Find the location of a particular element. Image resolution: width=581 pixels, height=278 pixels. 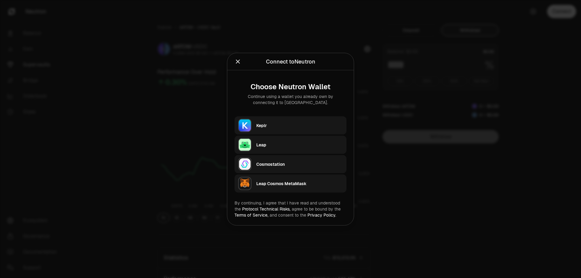

a: Privacy Policy. is located at coordinates (322, 215).